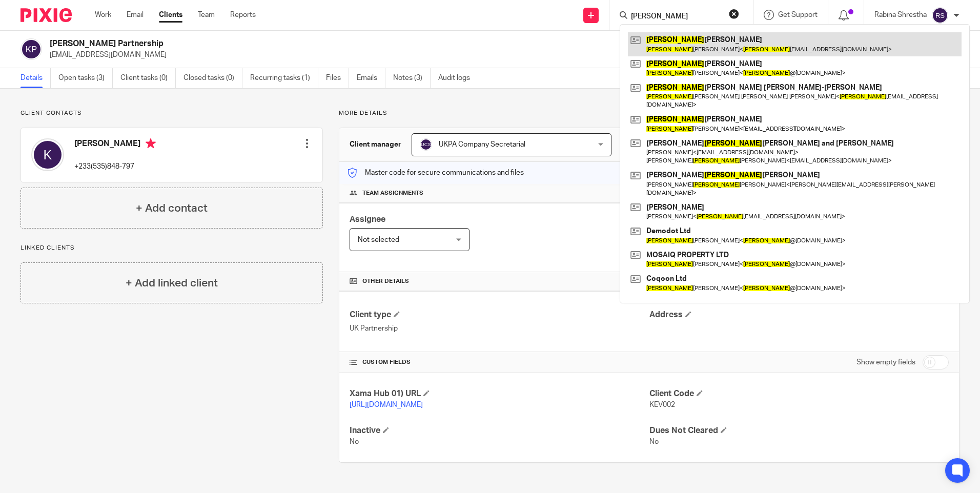 This screenshot has width=980, height=493. I want to click on p: Rabina Shrestha, so click(900, 15).